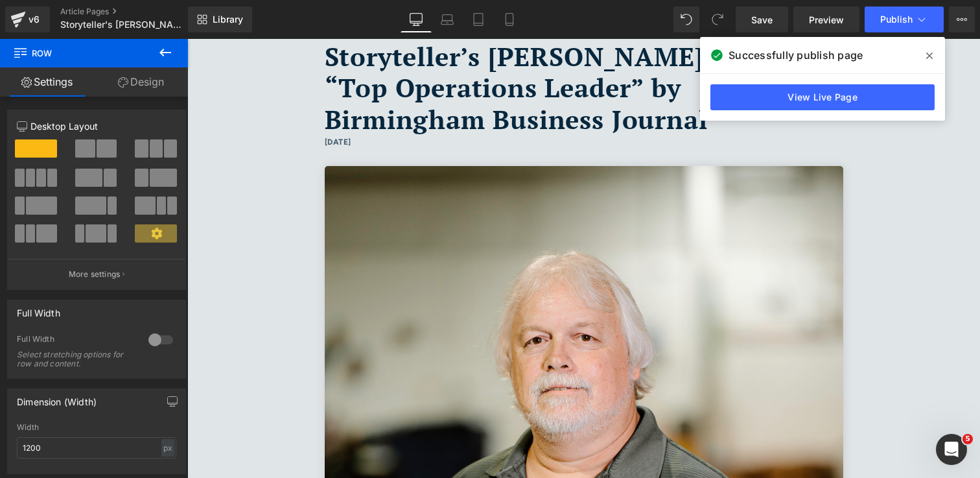  Describe the element at coordinates (95, 274) in the screenshot. I see `p: More settings` at that location.